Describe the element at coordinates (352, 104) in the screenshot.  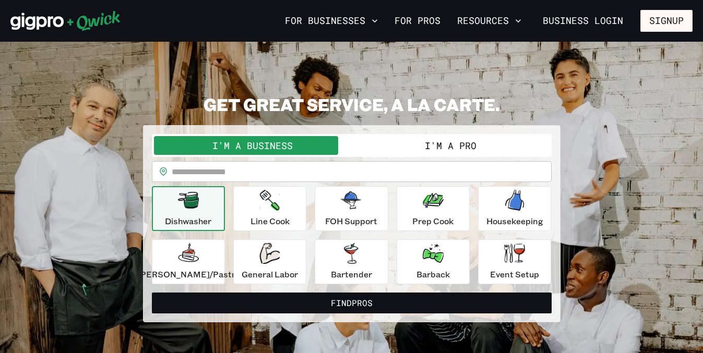
I see `h2: GET GREAT SERVICE, A LA CARTE.` at that location.